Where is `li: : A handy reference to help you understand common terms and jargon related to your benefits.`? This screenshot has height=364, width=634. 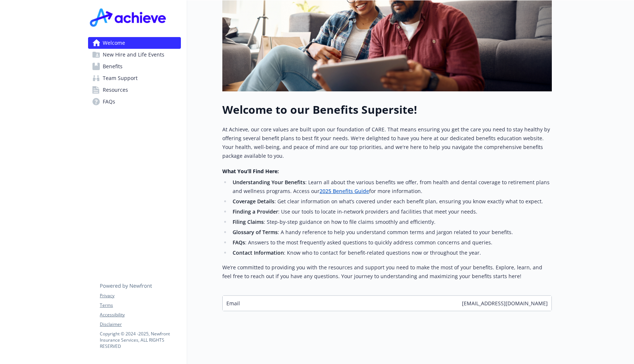 li: : A handy reference to help you understand common terms and jargon related to your benefits. is located at coordinates (391, 232).